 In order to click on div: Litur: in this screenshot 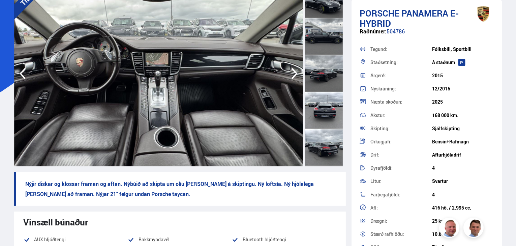, I will do `click(401, 181)`.